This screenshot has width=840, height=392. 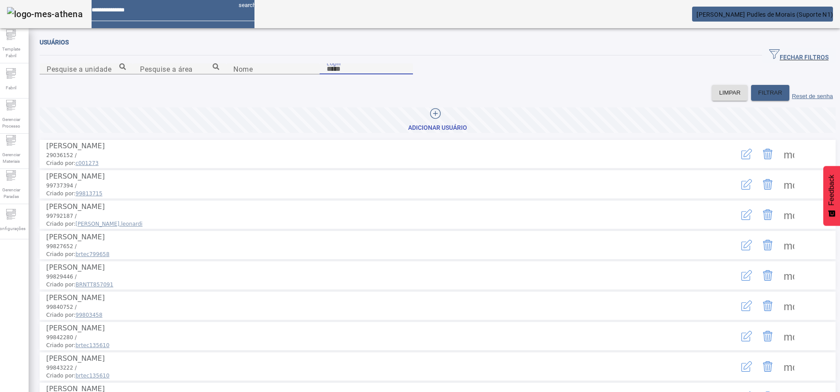 I want to click on span: Feedback, so click(x=832, y=190).